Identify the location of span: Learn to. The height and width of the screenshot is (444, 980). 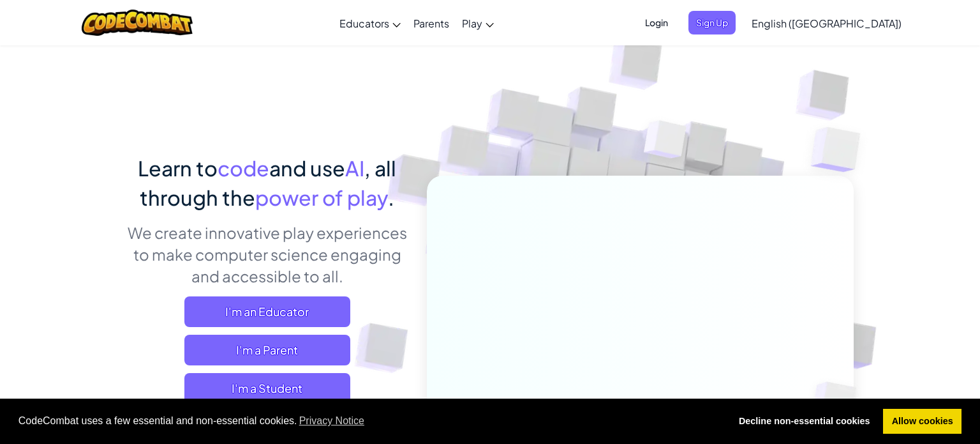
(177, 168).